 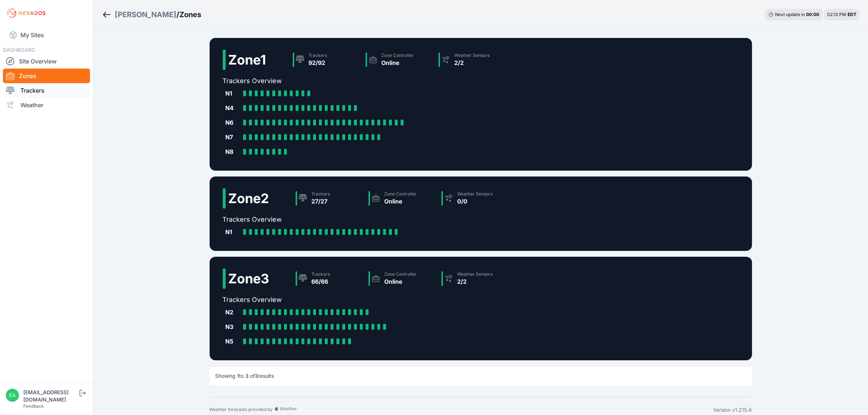 I want to click on div: Version v1.215.4, so click(x=732, y=410).